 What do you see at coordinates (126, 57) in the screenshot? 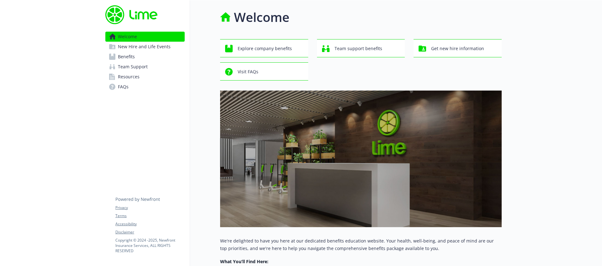
I see `span: Benefits` at bounding box center [126, 57].